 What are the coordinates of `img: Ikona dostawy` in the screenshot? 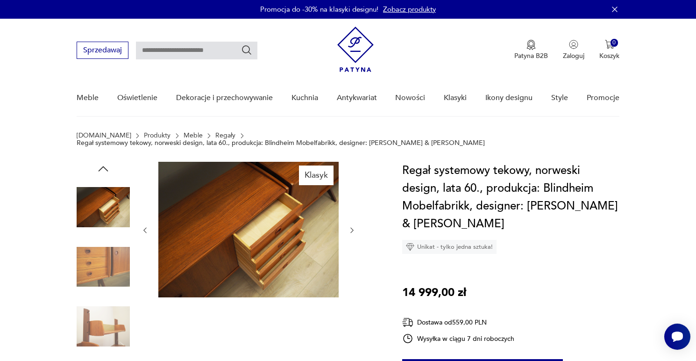 It's located at (408, 322).